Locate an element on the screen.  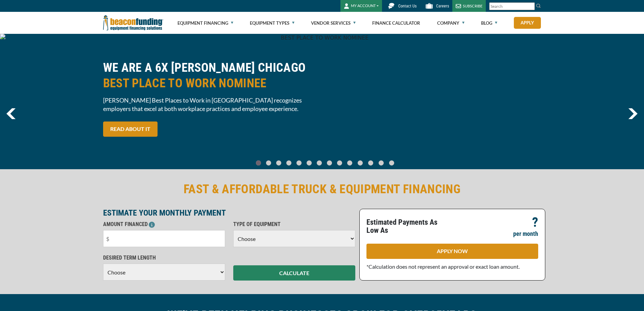
h2: FAST & AFFORDABLE TRUCK & EQUIPMENT FINANCING is located at coordinates (322, 189).